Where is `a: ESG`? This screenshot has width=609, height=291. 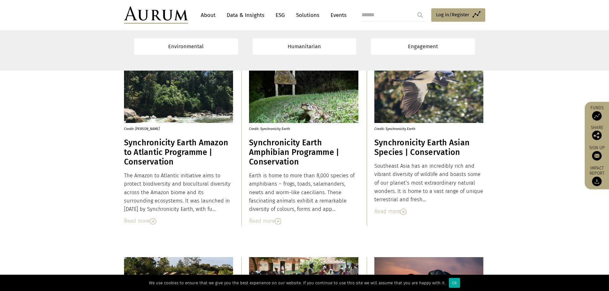
a: ESG is located at coordinates (280, 15).